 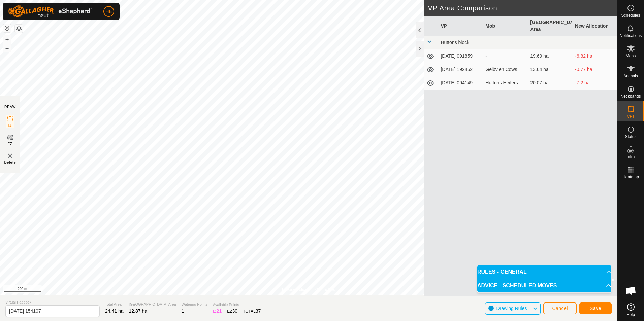 What do you see at coordinates (631, 310) in the screenshot?
I see `a: Help` at bounding box center [631, 310].